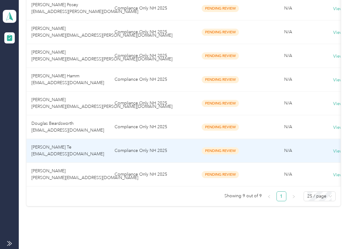  Describe the element at coordinates (269, 196) in the screenshot. I see `button: left` at that location.